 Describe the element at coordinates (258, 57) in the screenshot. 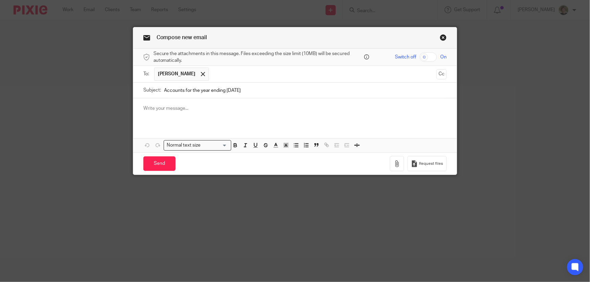

I see `span: Secure the attachments in this message. Files exceeding the size limit (10MB) will be secured aut...` at that location.